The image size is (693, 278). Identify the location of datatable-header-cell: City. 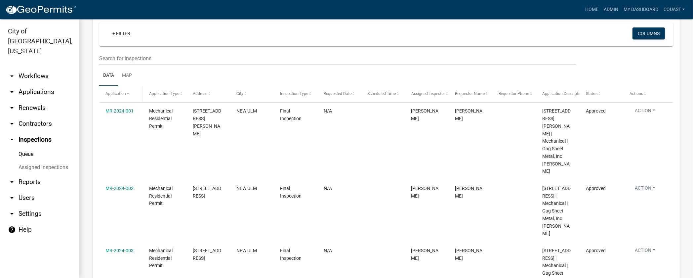
(252, 94).